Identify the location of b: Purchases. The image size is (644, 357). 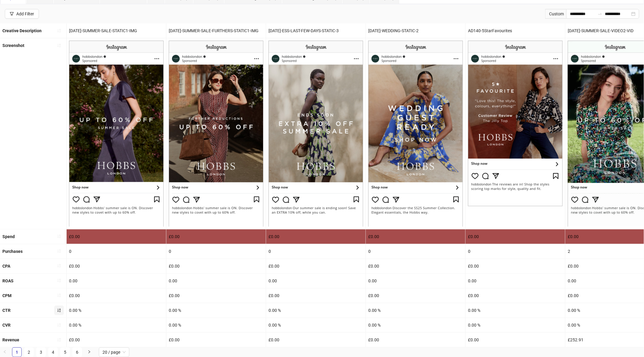
(12, 251).